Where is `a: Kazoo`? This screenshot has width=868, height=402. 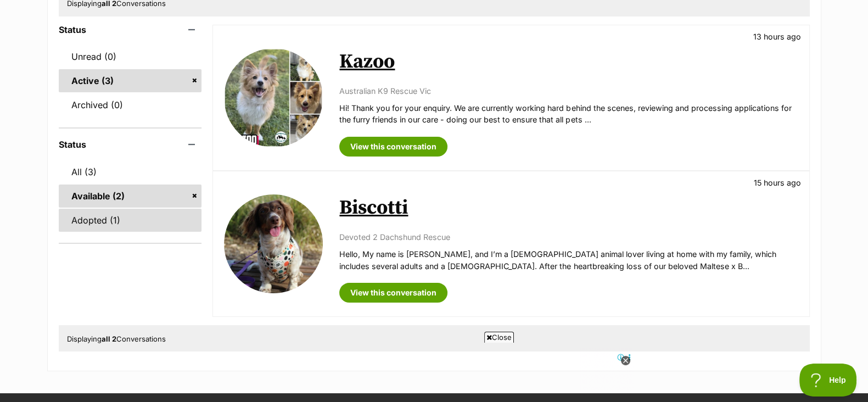 a: Kazoo is located at coordinates (367, 61).